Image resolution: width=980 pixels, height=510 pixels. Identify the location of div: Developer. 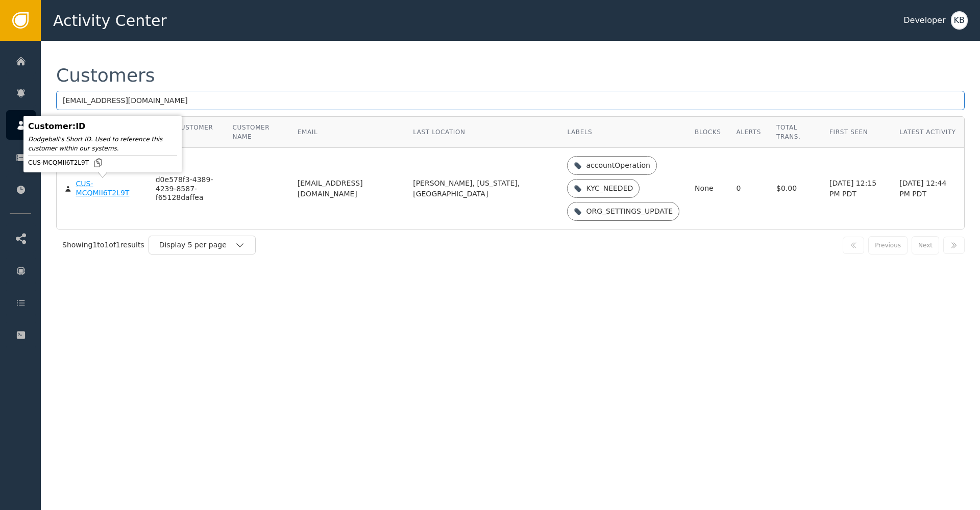
(924, 21).